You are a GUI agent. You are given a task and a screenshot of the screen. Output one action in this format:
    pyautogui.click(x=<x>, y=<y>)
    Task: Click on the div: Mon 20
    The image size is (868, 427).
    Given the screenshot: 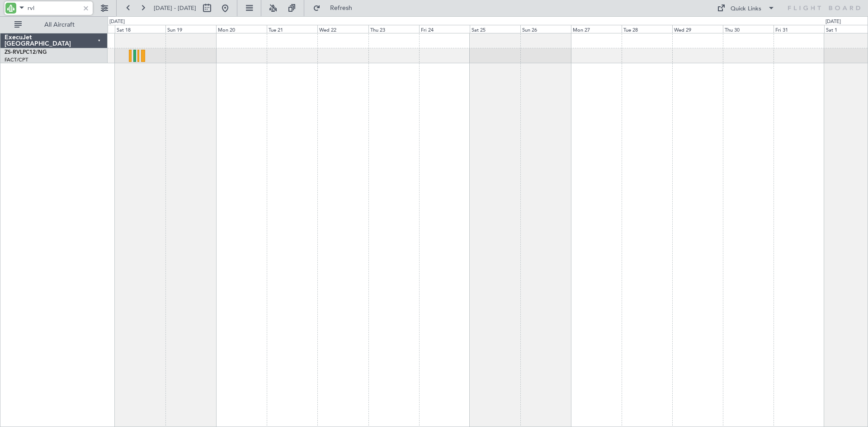 What is the action you would take?
    pyautogui.click(x=241, y=29)
    